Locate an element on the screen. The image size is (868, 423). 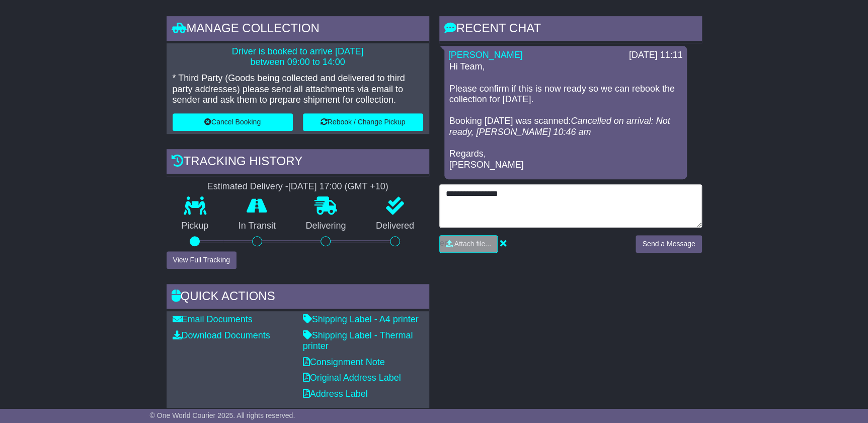
a: Email Documents is located at coordinates (212, 319).